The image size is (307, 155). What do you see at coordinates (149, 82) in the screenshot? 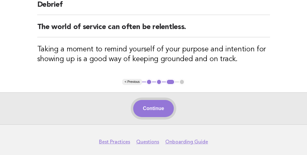
I see `button: 1` at bounding box center [149, 82].